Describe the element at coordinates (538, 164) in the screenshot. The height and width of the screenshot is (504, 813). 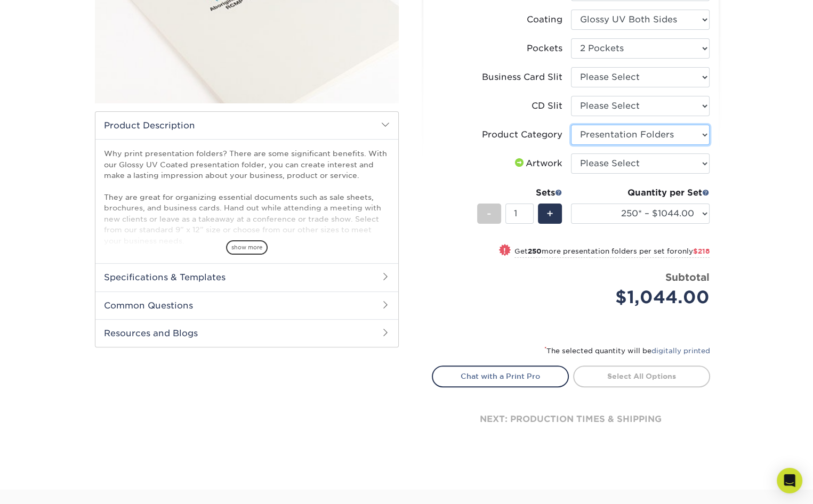
I see `div: Artwork` at that location.